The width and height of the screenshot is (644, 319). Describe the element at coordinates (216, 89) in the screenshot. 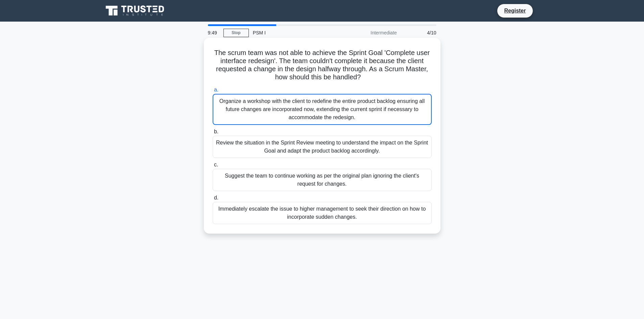

I see `span: a.` at that location.